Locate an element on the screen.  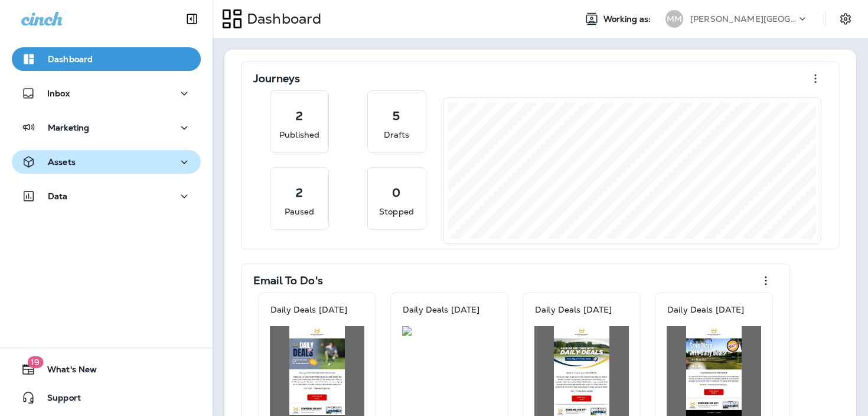
p: Paused is located at coordinates (299, 211).